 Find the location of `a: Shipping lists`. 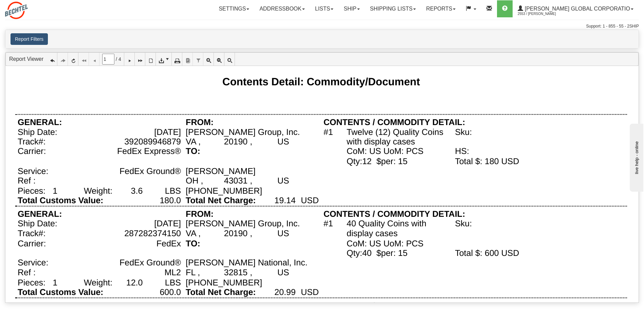

a: Shipping lists is located at coordinates (393, 9).